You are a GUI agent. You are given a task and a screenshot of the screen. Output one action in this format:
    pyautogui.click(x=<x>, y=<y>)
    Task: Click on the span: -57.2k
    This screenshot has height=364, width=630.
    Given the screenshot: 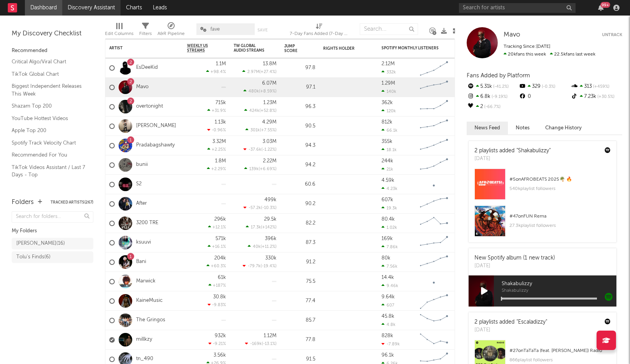 What is the action you would take?
    pyautogui.click(x=255, y=208)
    